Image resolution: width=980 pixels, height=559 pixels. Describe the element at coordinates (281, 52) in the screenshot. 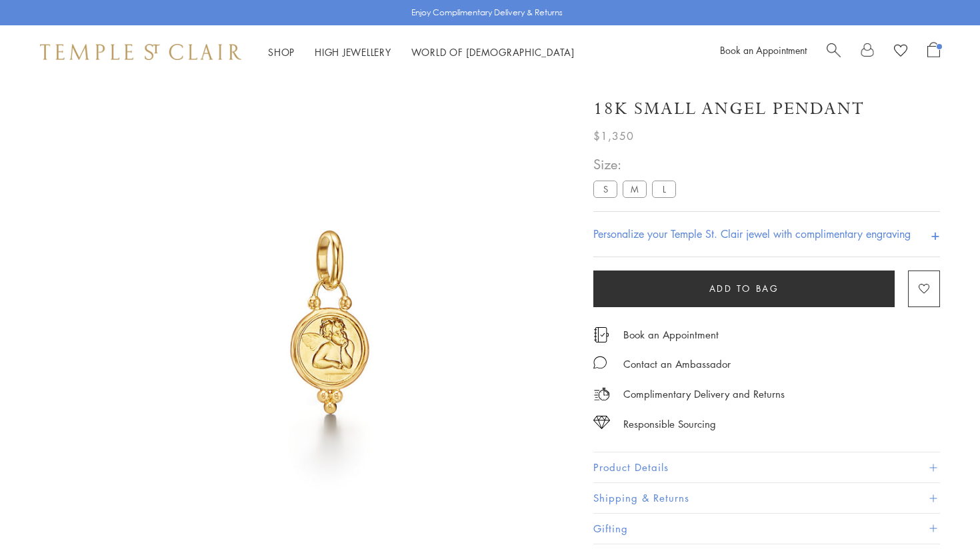

I see `a: ShopShop` at that location.